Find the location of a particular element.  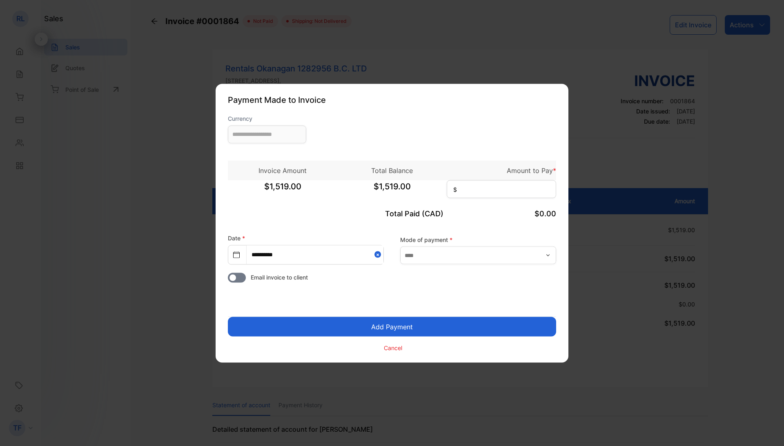

span: Email invoice to client is located at coordinates (279, 277).